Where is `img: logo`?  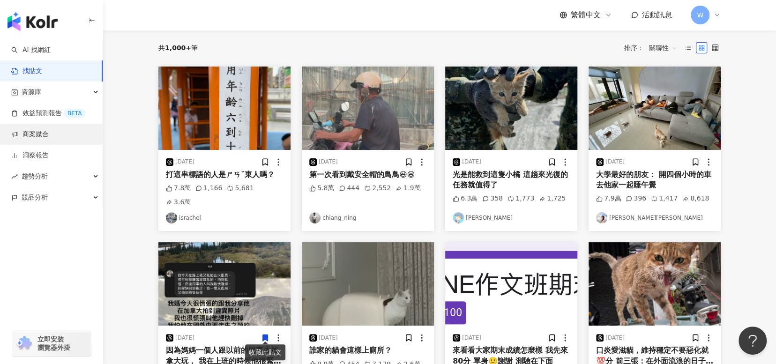
img: logo is located at coordinates (32, 22).